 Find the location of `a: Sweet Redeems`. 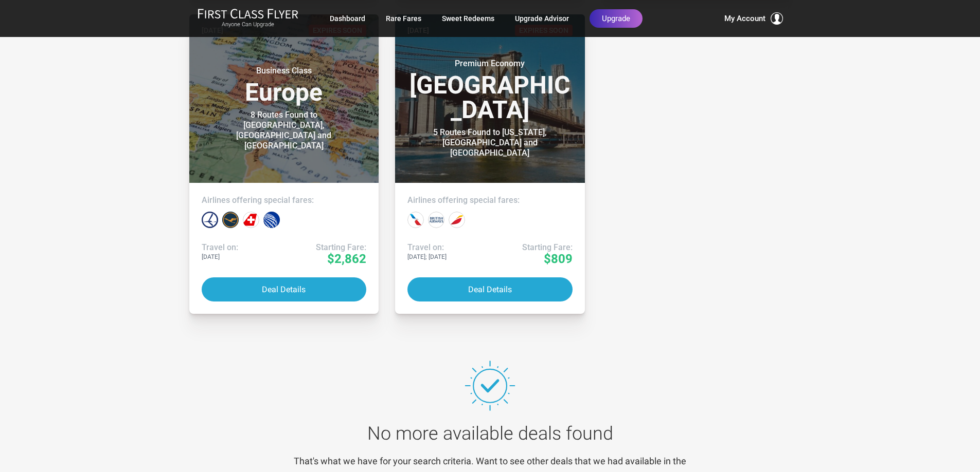

a: Sweet Redeems is located at coordinates (468, 18).